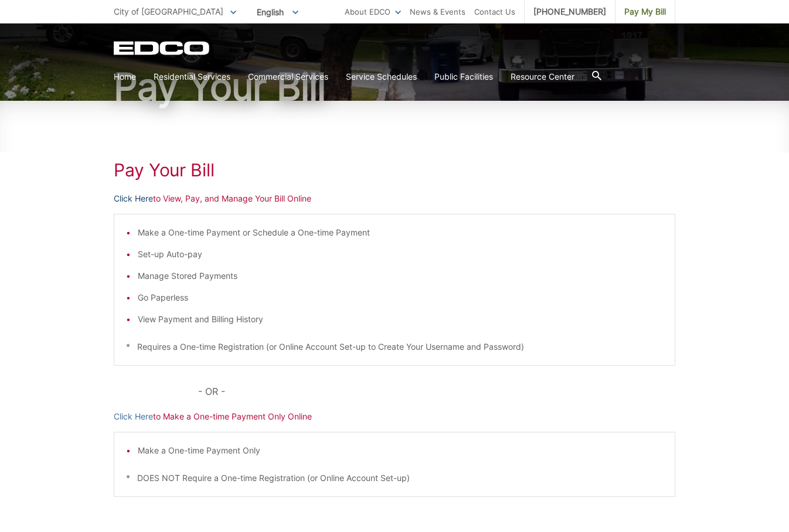 Image resolution: width=789 pixels, height=532 pixels. Describe the element at coordinates (400, 298) in the screenshot. I see `li: Go Paperless` at that location.